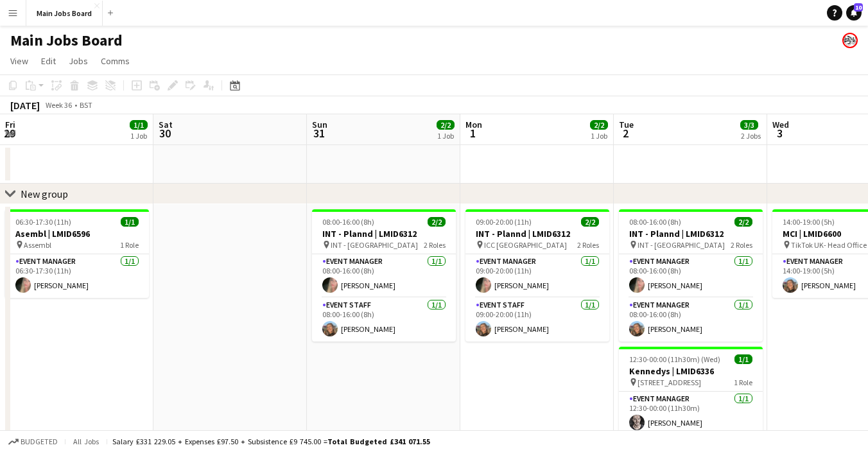  I want to click on span: 31, so click(319, 133).